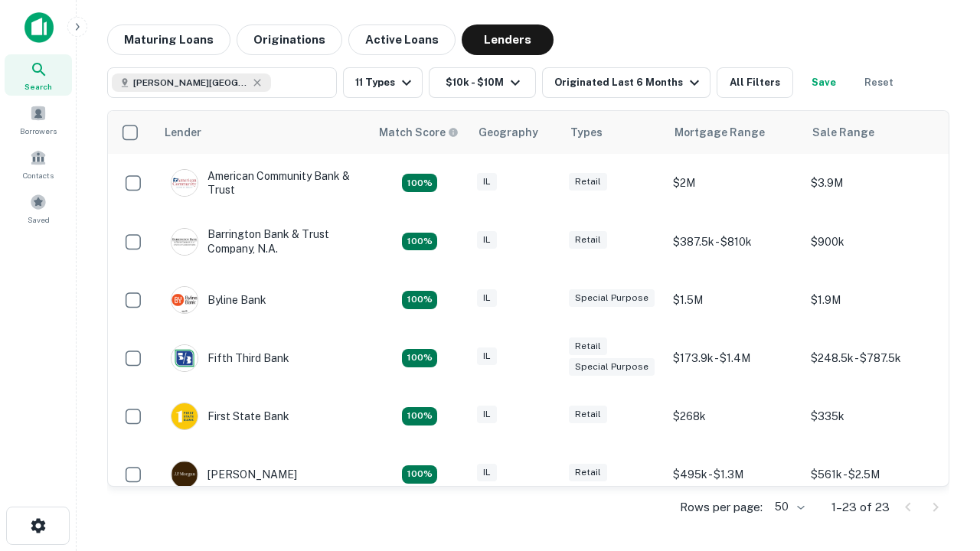 The width and height of the screenshot is (980, 551). What do you see at coordinates (587, 132) in the screenshot?
I see `div: Types` at bounding box center [587, 132].